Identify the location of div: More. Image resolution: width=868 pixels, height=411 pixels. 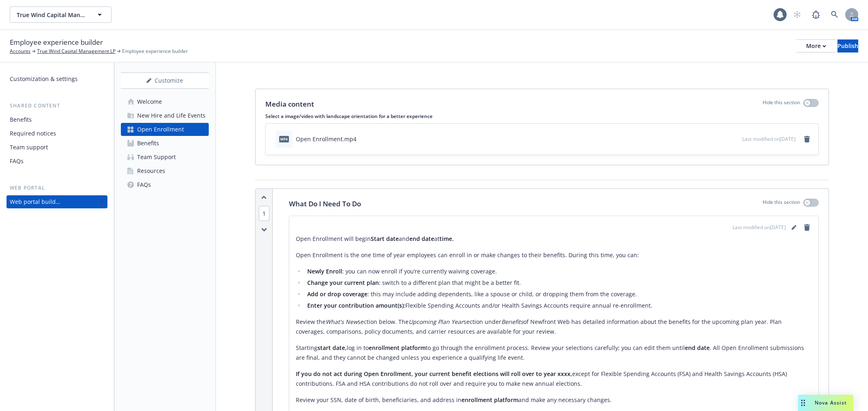
(816, 46).